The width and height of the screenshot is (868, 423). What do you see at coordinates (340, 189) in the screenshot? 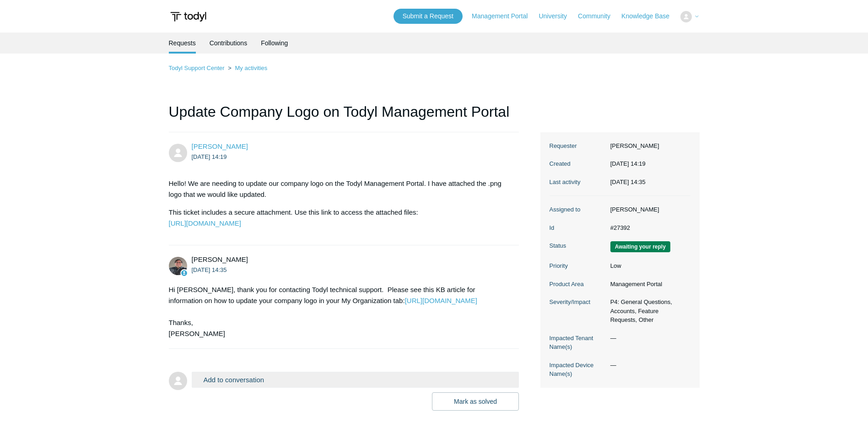
I see `p: Hello! We are needing to update our company logo on the Todyl Management Portal. I have attached ...` at bounding box center [340, 189].